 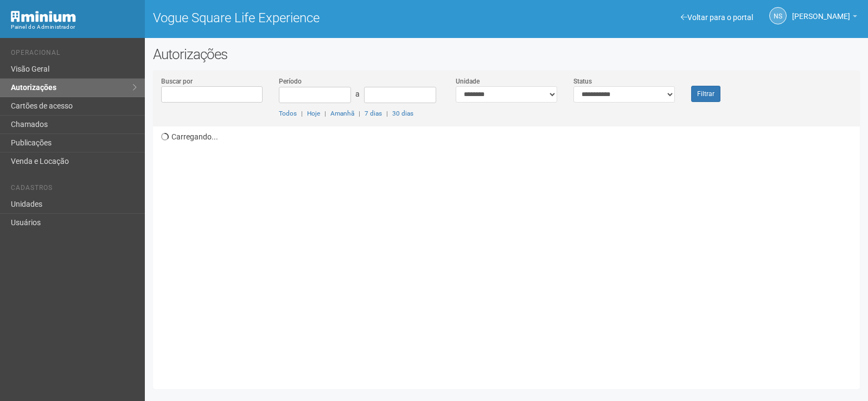 I want to click on a: NS, so click(x=778, y=16).